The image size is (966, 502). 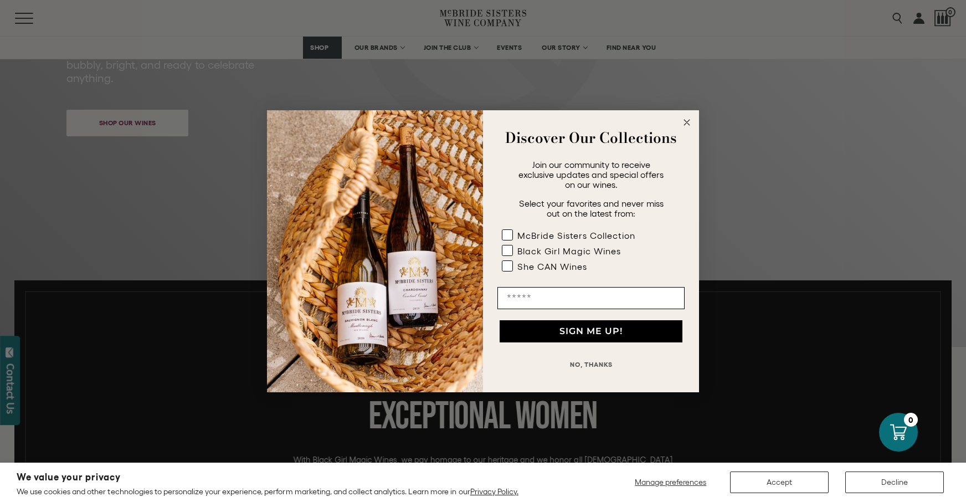 What do you see at coordinates (268, 477) in the screenshot?
I see `h2: We value your privacy` at bounding box center [268, 477].